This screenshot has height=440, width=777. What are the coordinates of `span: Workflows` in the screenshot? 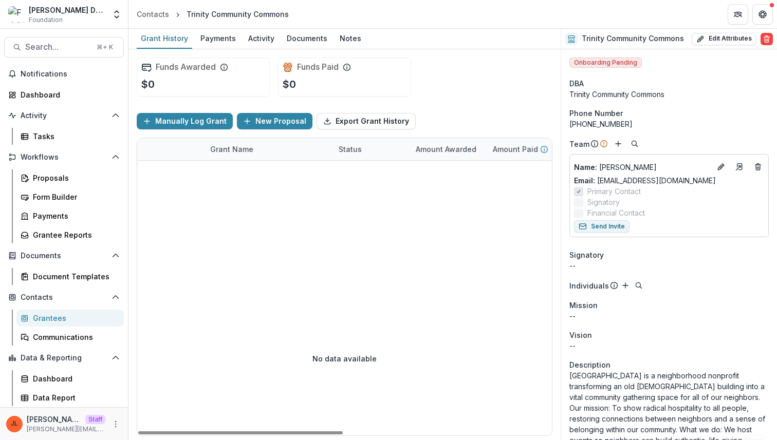 It's located at (64, 157).